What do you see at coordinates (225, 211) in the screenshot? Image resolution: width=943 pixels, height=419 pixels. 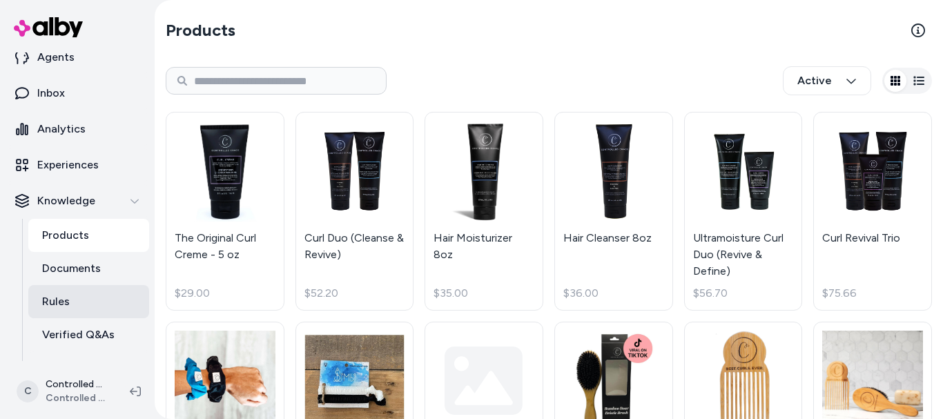 I see `a: The Original Curl Creme - 5 ozThe Original Curl Creme - 5 oz$29.00` at bounding box center [225, 211].